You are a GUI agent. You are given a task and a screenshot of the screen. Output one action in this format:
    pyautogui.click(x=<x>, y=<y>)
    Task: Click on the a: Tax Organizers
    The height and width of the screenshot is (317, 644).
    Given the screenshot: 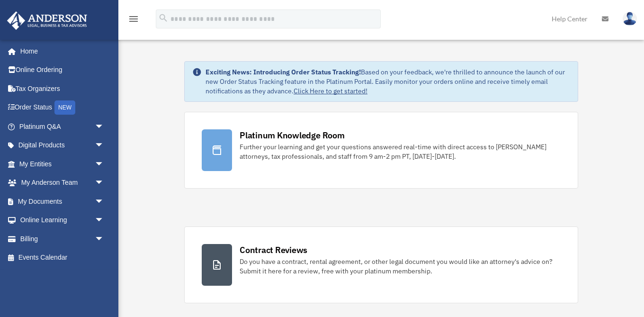 What is the action you would take?
    pyautogui.click(x=63, y=89)
    